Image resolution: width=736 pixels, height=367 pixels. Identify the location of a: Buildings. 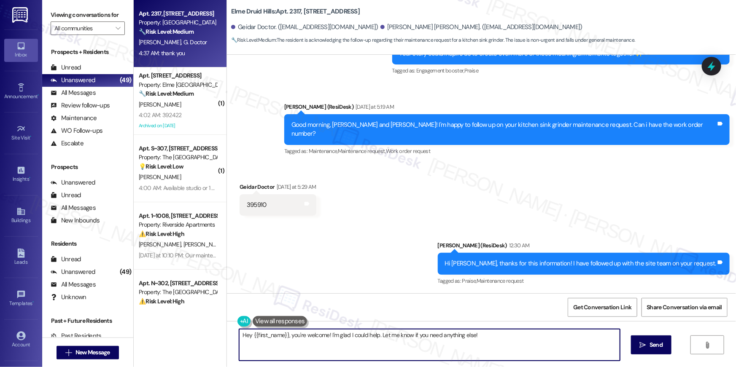
(21, 216).